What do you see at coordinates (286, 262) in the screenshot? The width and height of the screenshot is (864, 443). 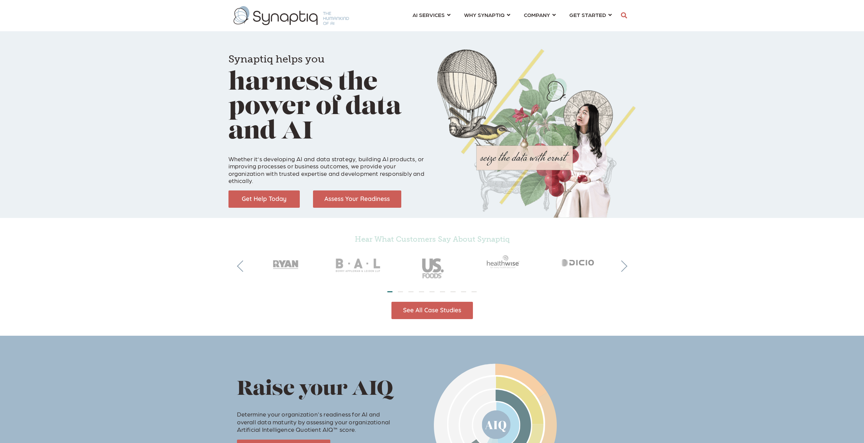 I see `img: RyanCompanies_gray50_2` at bounding box center [286, 262].